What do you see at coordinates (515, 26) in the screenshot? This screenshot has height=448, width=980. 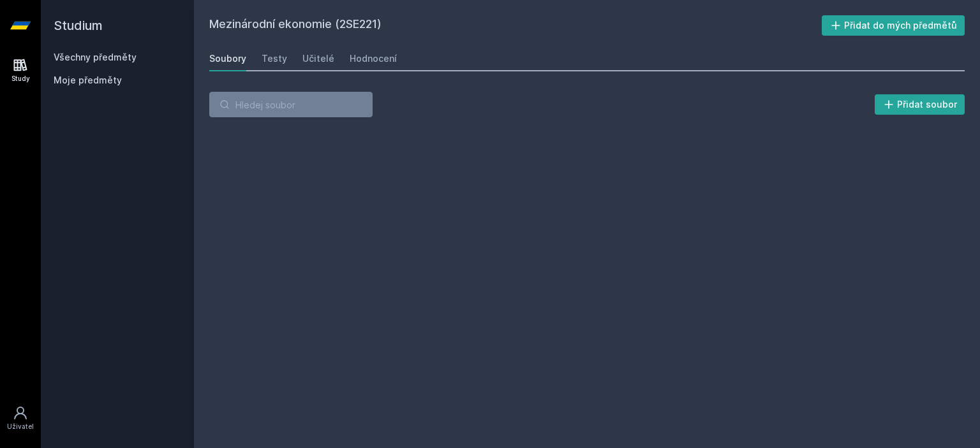 I see `h2: Mezinárodní ekonomie (2SE221)` at bounding box center [515, 26].